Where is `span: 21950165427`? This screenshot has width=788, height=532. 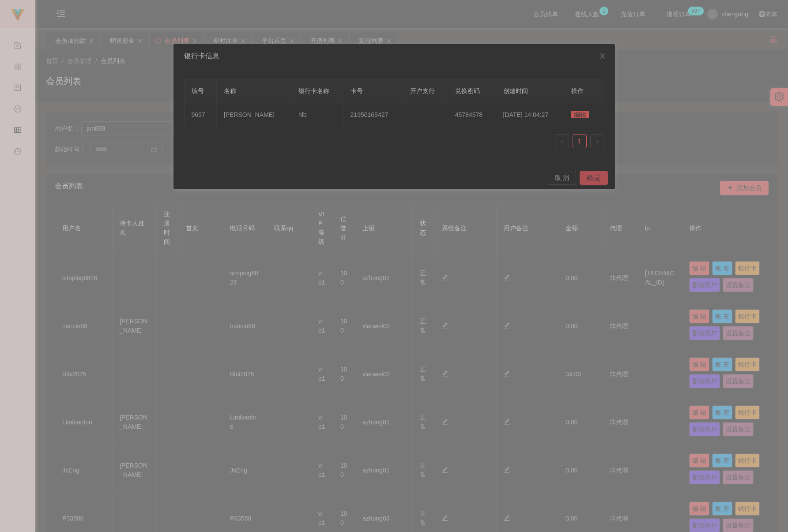
span: 21950165427 is located at coordinates (369, 115).